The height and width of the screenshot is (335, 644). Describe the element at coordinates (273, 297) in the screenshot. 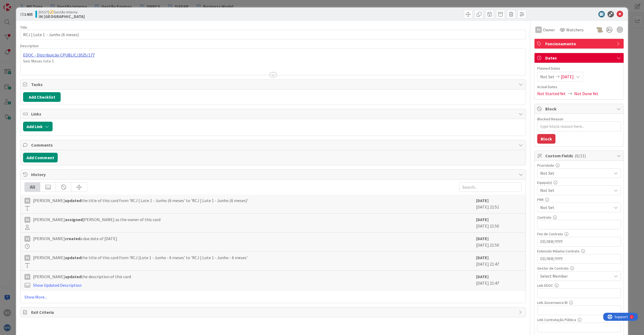

I see `a: Show More...` at that location.